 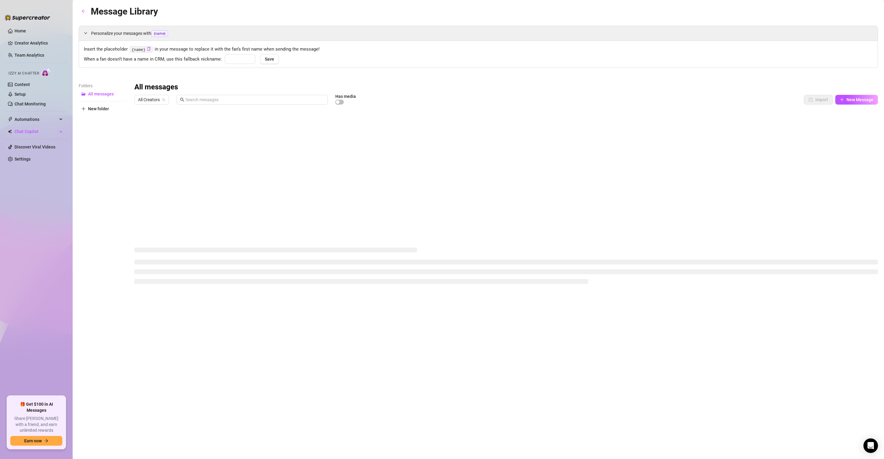 I want to click on a: Settings, so click(x=22, y=159).